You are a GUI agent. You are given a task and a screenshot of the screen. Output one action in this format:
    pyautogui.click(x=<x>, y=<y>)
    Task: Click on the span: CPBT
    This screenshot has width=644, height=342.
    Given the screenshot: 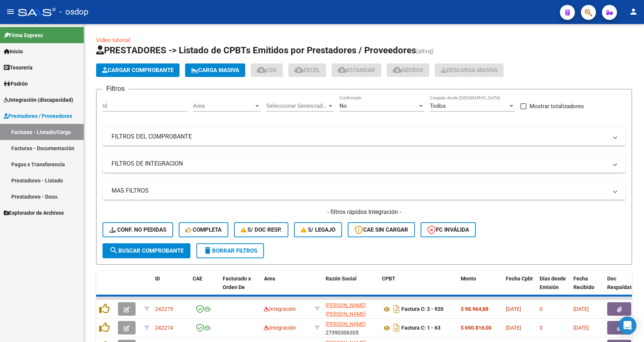 What is the action you would take?
    pyautogui.click(x=389, y=278)
    